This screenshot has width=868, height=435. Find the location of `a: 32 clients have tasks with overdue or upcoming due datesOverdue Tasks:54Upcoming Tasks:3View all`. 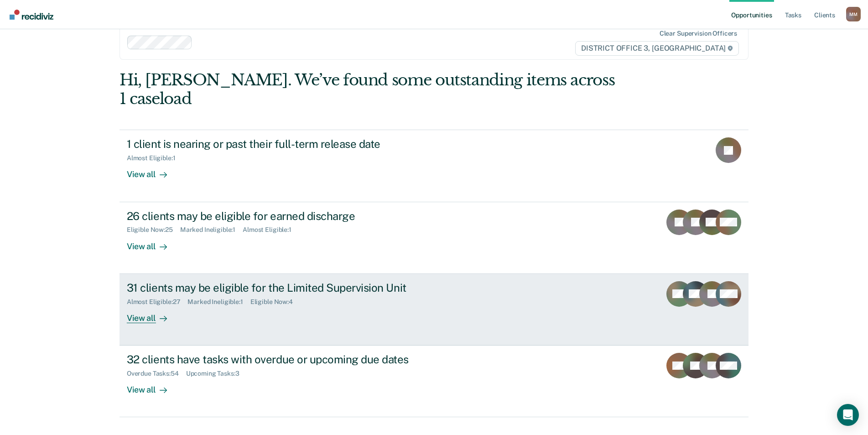

a: 32 clients have tasks with overdue or upcoming due datesOverdue Tasks:54Upcoming Tasks:3View all is located at coordinates (434, 381).